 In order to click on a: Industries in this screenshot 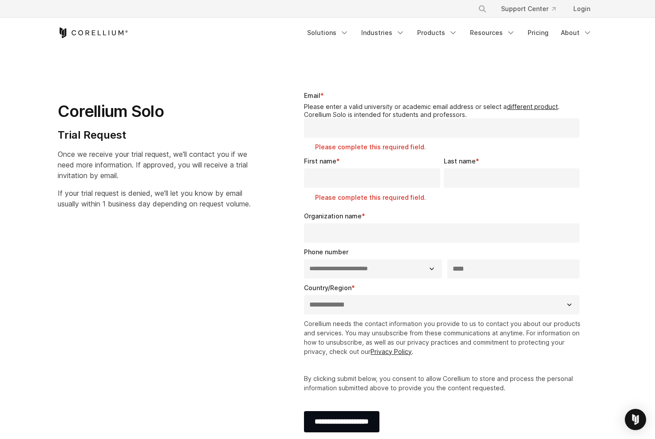, I will do `click(383, 33)`.